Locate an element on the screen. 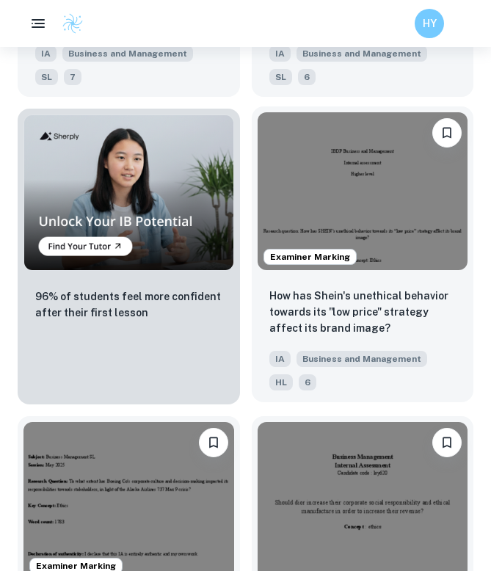  p: 96% of students feel more confident after their first lesson is located at coordinates (129, 305).